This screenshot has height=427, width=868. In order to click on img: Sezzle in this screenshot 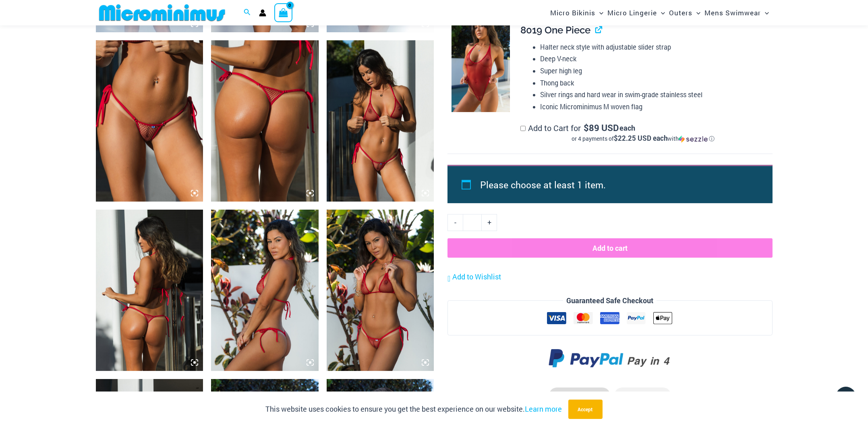, I will do `click(693, 139)`.